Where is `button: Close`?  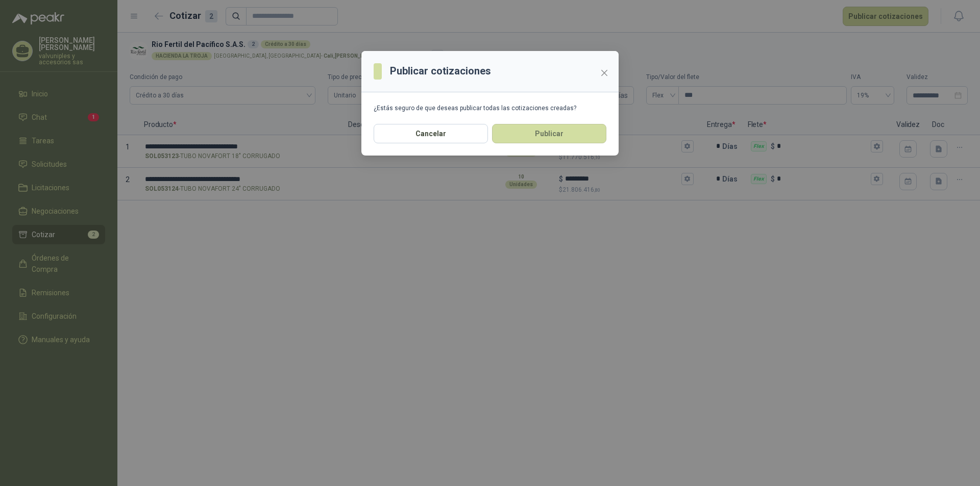 button: Close is located at coordinates (604, 73).